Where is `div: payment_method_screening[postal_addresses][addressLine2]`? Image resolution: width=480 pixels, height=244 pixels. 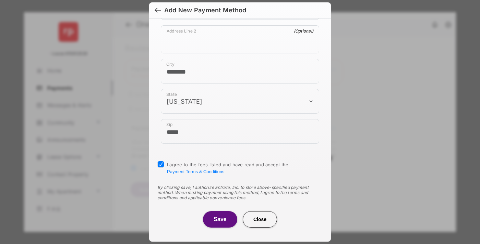
div: payment_method_screening[postal_addresses][addressLine2] is located at coordinates (240, 39).